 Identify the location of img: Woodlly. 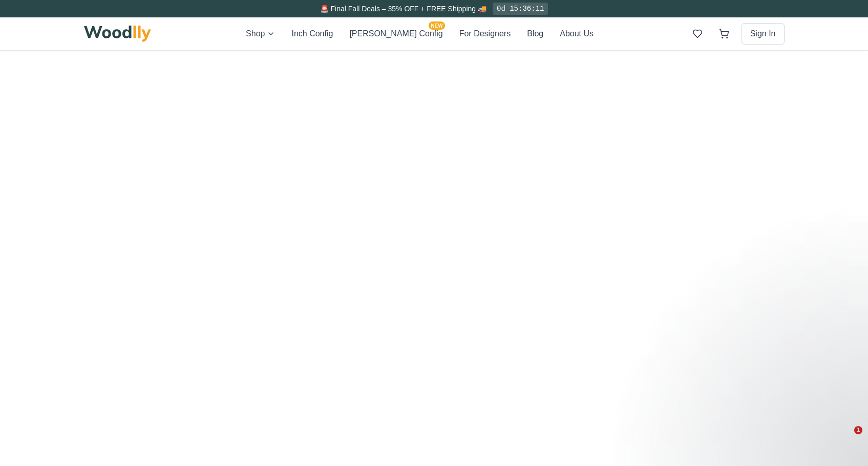
(118, 34).